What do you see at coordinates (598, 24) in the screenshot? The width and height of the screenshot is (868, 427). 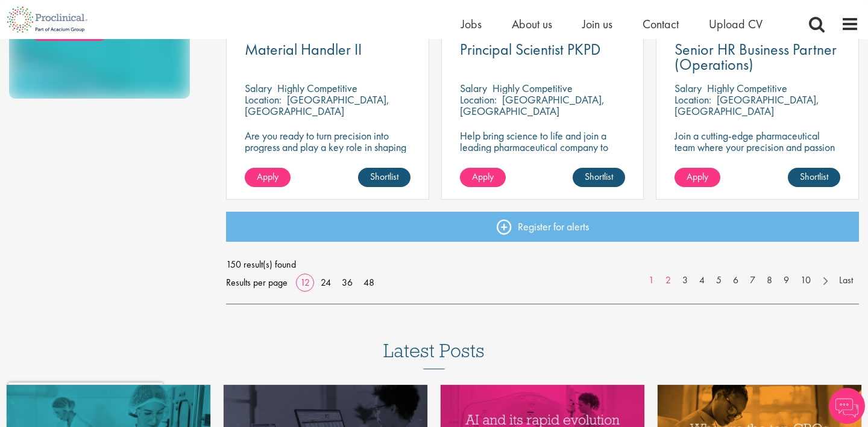 I see `a: Join us` at bounding box center [598, 24].